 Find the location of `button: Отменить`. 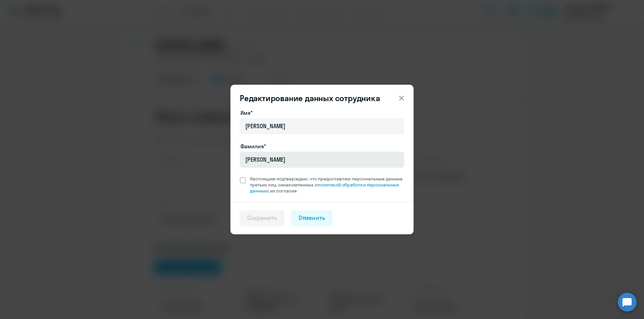

button: Отменить is located at coordinates (312, 218).